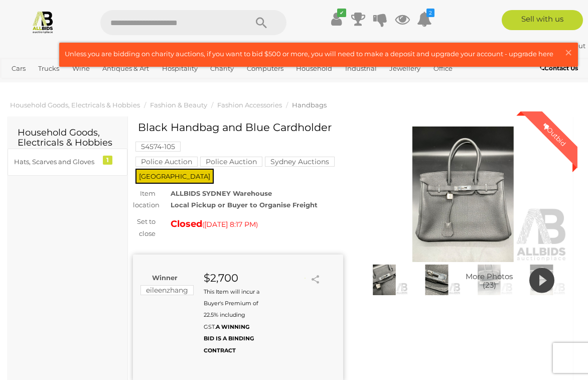  What do you see at coordinates (361, 68) in the screenshot?
I see `a: Industrial` at bounding box center [361, 68].